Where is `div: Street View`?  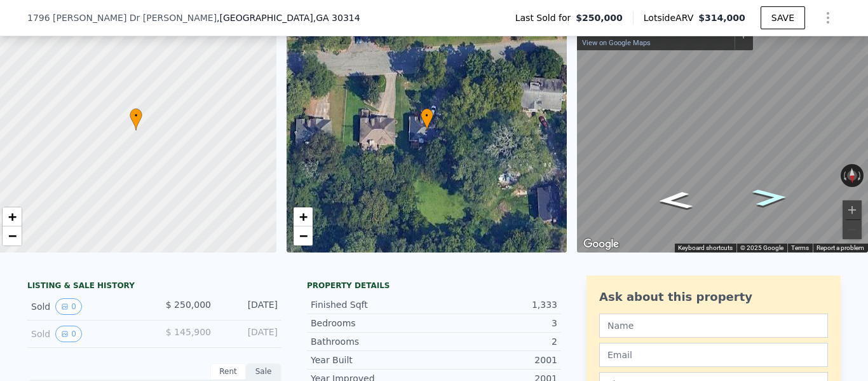
div: Street View is located at coordinates (722, 130).